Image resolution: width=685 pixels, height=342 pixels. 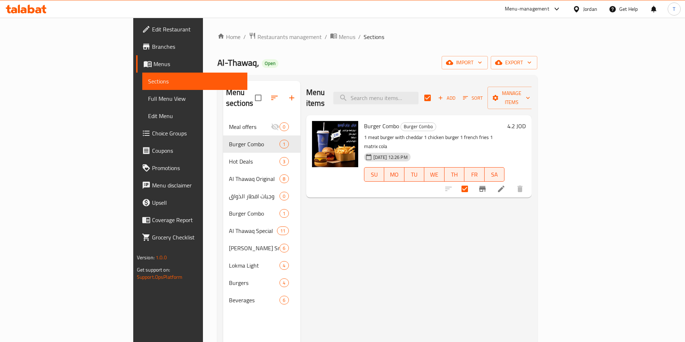 What do you see at coordinates (197, 237) in the screenshot?
I see `span: Grocery Checklist` at bounding box center [197, 237].